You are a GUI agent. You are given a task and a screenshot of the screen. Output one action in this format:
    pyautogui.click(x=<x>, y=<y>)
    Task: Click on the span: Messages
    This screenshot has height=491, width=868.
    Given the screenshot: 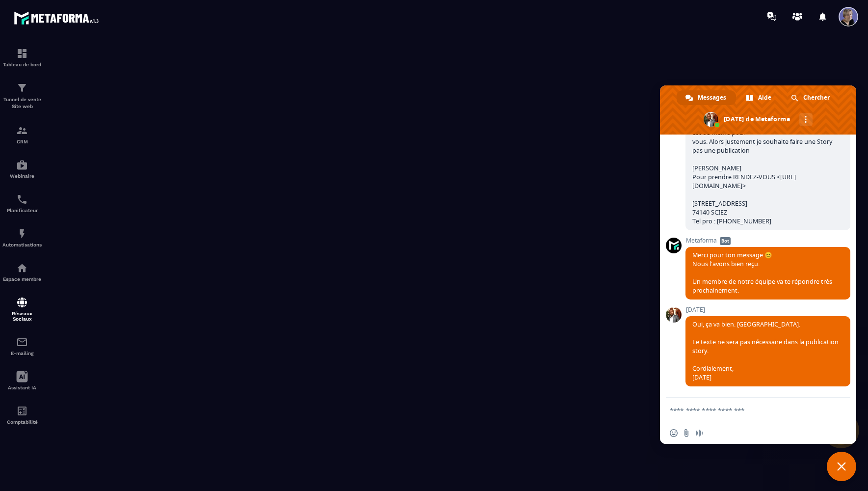 What is the action you would take?
    pyautogui.click(x=712, y=98)
    